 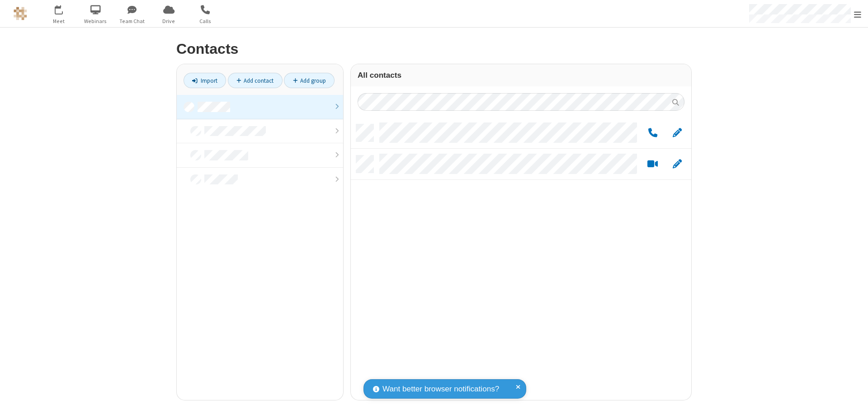 I want to click on h3: All contacts, so click(x=521, y=75).